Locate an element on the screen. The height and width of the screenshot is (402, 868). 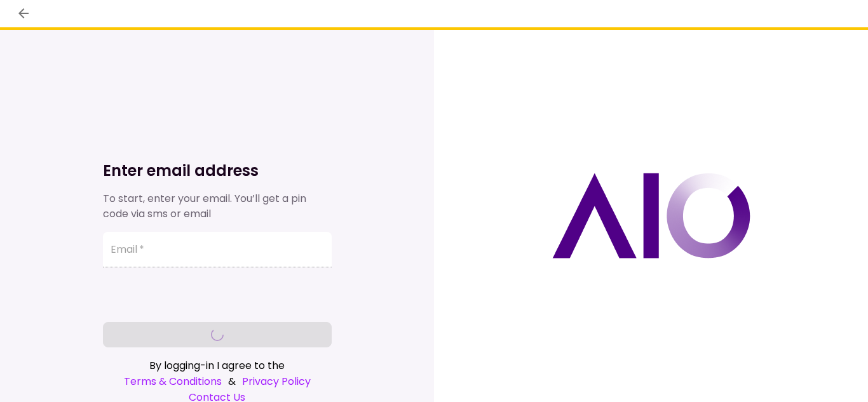
div: To start, enter your email. You’ll get a pin code via sms or email is located at coordinates (217, 206).